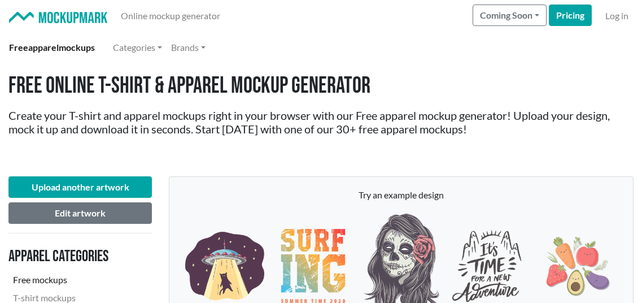 The height and width of the screenshot is (303, 642). Describe the element at coordinates (52, 47) in the screenshot. I see `a: Freeapparelmockups` at that location.